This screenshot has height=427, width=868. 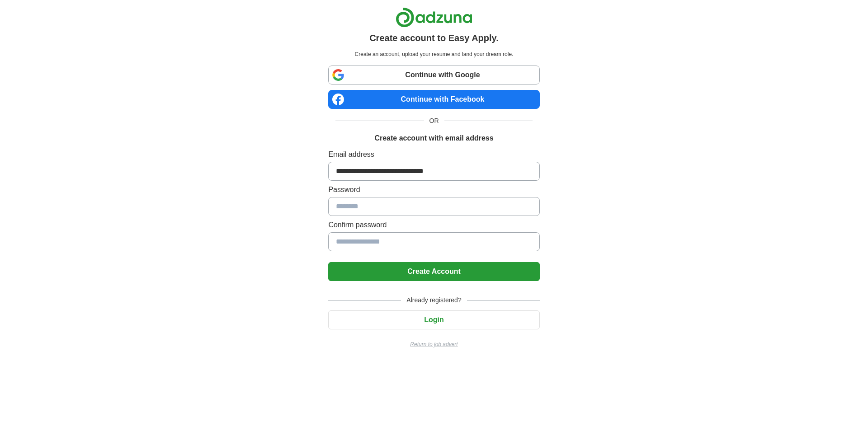 What do you see at coordinates (434, 54) in the screenshot?
I see `p: Create an account, upload your resume and land your dream role.` at bounding box center [434, 54].